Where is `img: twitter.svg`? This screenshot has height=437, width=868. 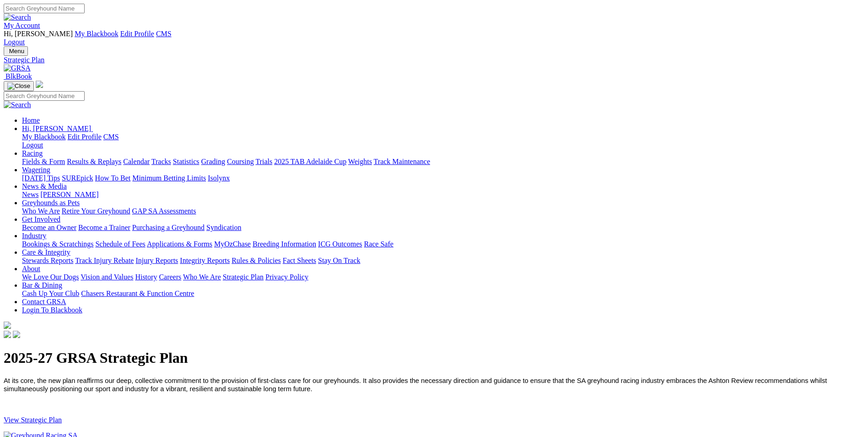
img: twitter.svg is located at coordinates (16, 334).